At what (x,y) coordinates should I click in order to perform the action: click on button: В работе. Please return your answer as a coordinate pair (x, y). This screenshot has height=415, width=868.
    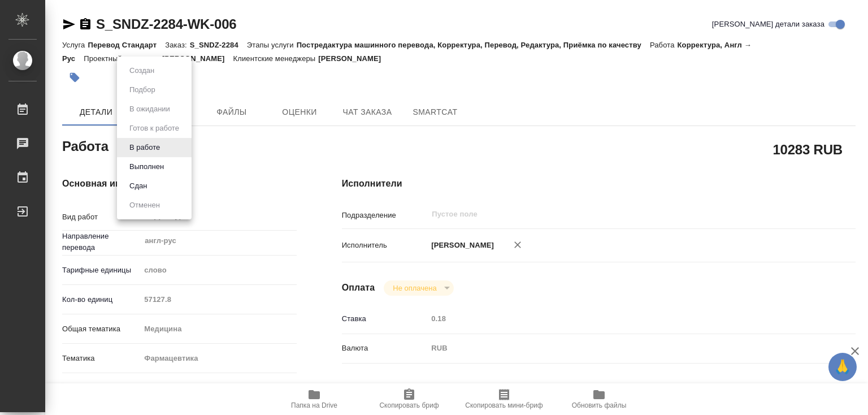
    Looking at the image, I should click on (144, 147).